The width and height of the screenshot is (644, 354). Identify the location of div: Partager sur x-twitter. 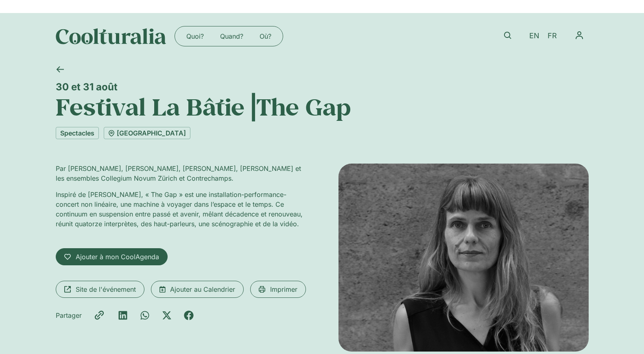
(167, 315).